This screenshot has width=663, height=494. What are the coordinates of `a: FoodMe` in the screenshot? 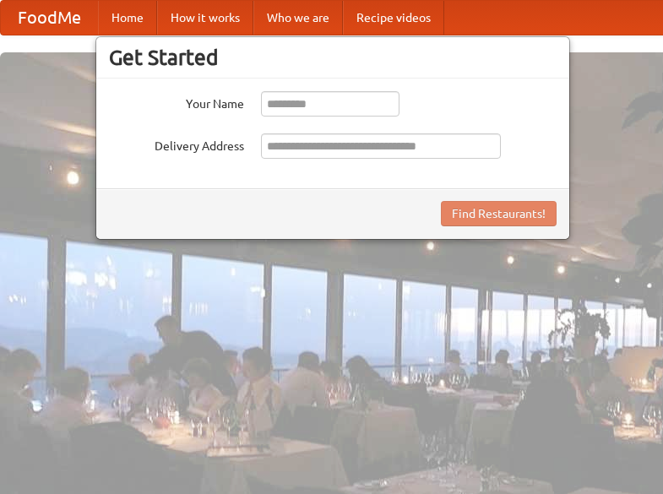 It's located at (49, 18).